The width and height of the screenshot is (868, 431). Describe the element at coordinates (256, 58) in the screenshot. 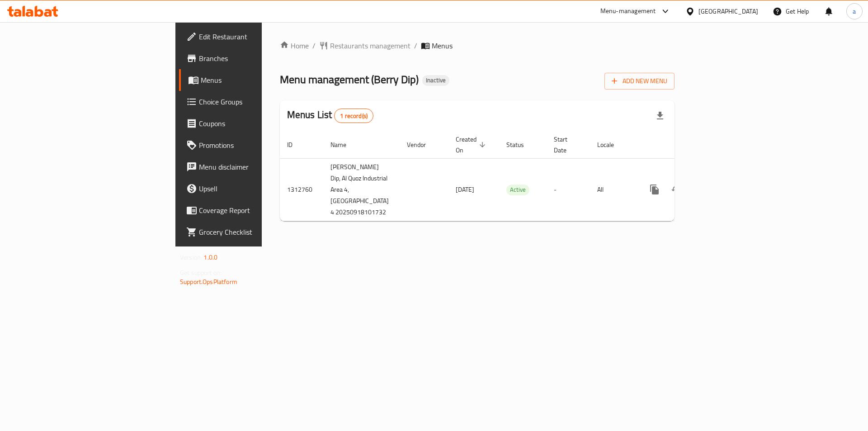

I see `span: Branches` at that location.